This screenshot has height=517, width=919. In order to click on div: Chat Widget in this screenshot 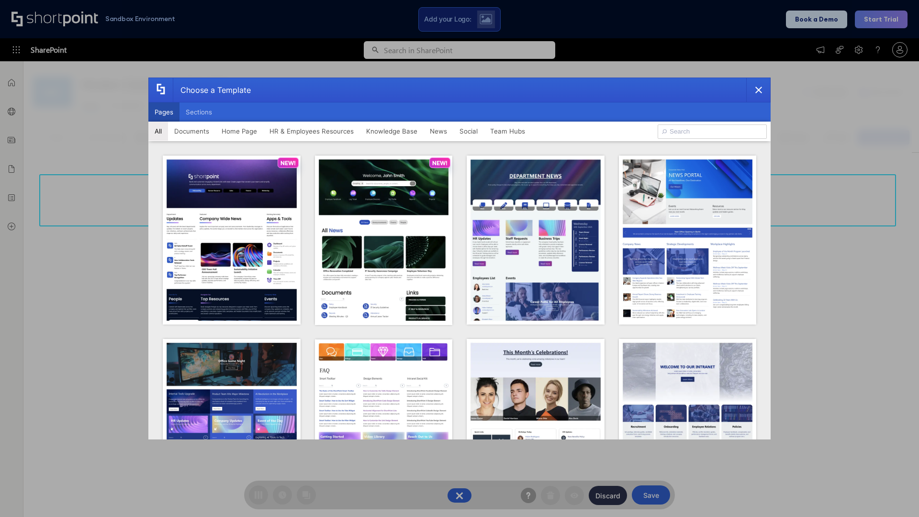, I will do `click(895, 494)`.